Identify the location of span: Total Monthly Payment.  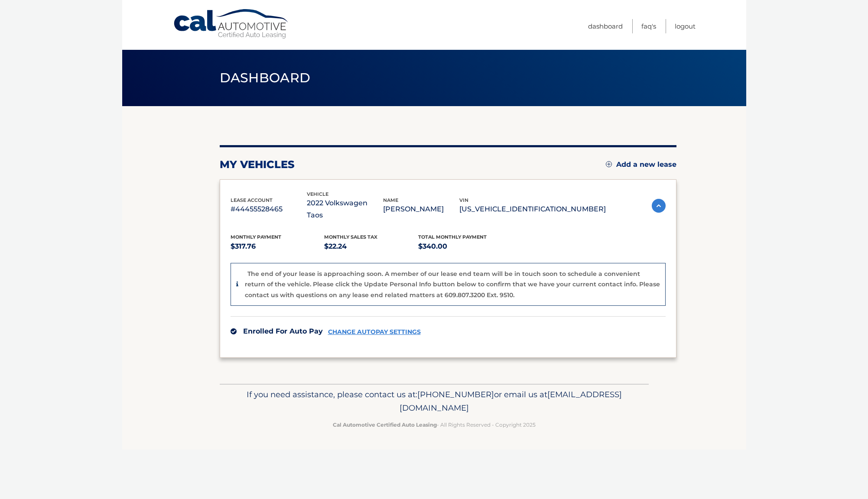
(452, 237).